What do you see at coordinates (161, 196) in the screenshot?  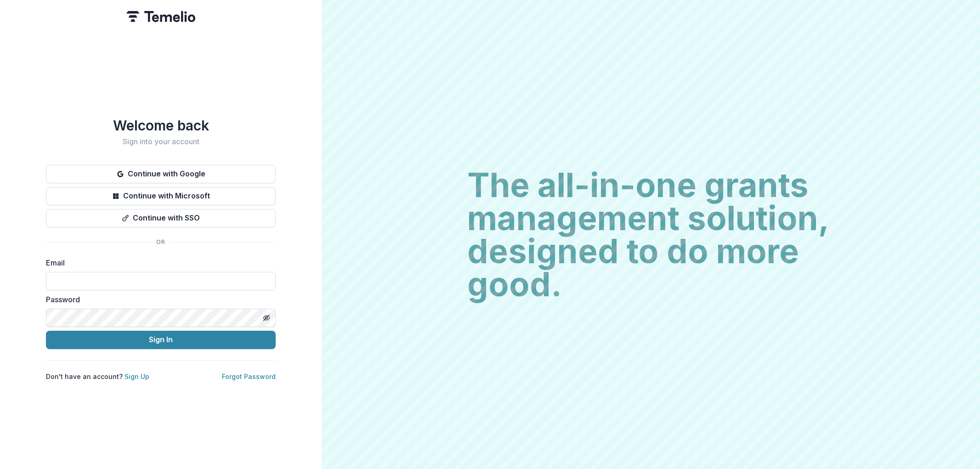 I see `button: Continue with Microsoft` at bounding box center [161, 196].